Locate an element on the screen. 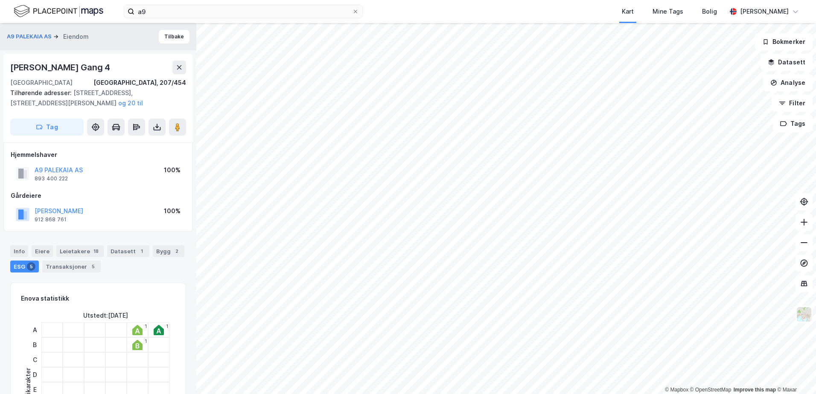 This screenshot has width=816, height=394. div: Kart is located at coordinates (628, 12).